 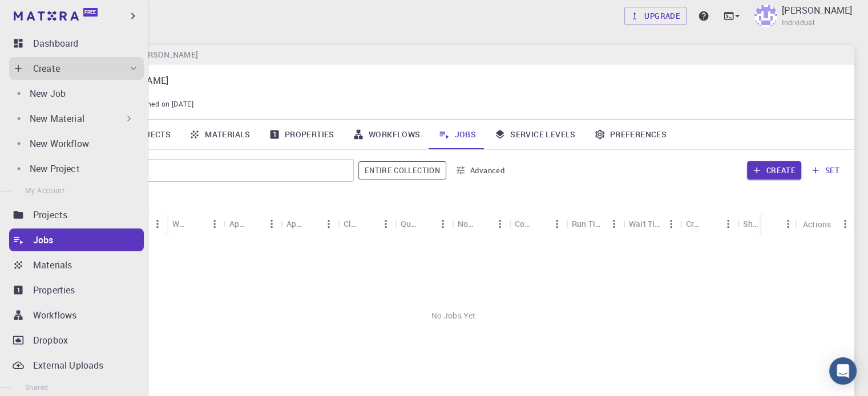 I want to click on div: Create, so click(x=77, y=68).